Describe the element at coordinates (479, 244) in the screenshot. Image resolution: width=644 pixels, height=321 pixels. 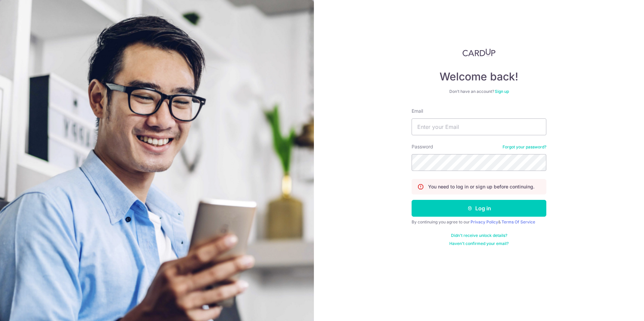
I see `a: Haven't confirmed your email?` at that location.